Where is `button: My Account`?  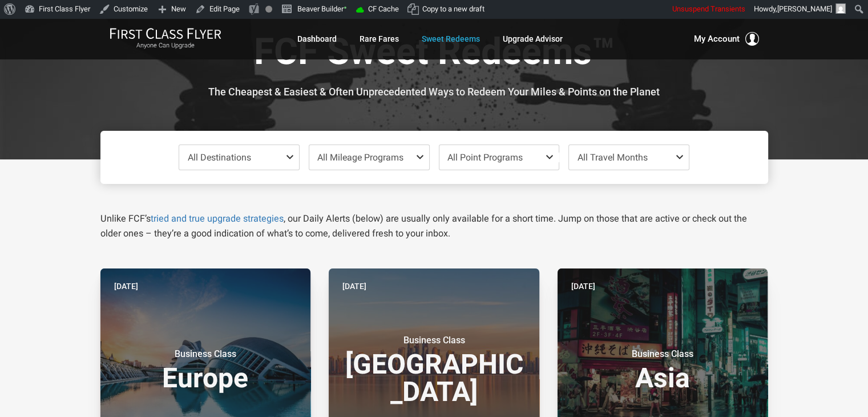
button: My Account is located at coordinates (727, 39).